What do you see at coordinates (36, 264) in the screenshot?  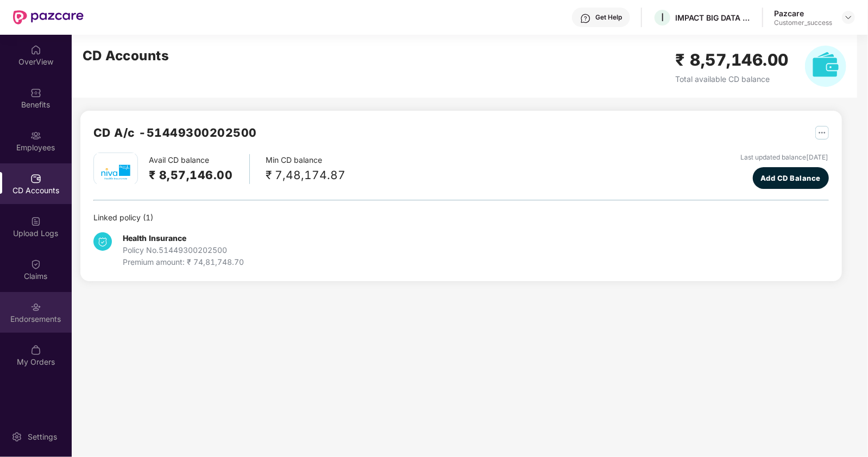 I see `img: svg+xml;base64,PHN2ZyBpZD0iQ2xhaW0iIHhtbG5zPSJodHRwOi8vd3d3LnczLm9yZy8yMDAwL3N2ZyIgd2lkdGg9IjIwIi...` at bounding box center [36, 264].